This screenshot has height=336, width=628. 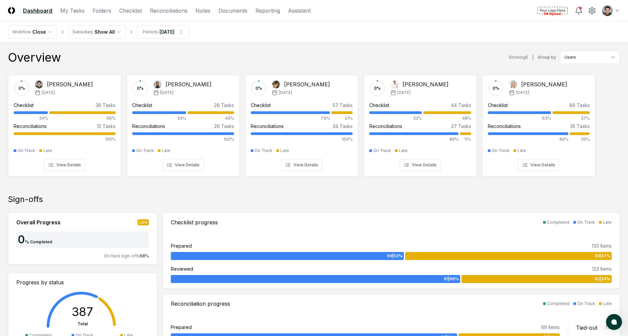 What do you see at coordinates (343, 126) in the screenshot?
I see `div: 34 Tasks` at bounding box center [343, 126].